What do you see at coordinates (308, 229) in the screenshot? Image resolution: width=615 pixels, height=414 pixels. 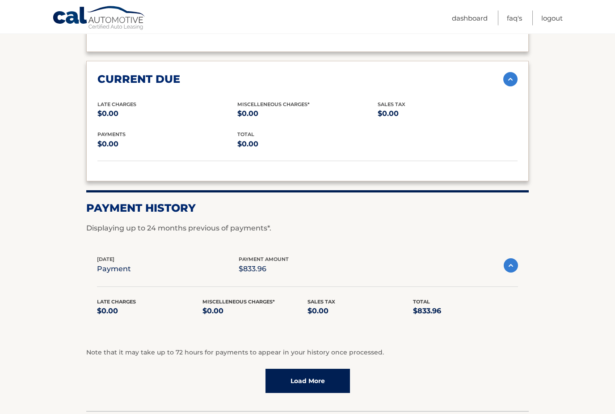 I see `p: Displaying up to 24 months previous of payments*.` at bounding box center [308, 229].